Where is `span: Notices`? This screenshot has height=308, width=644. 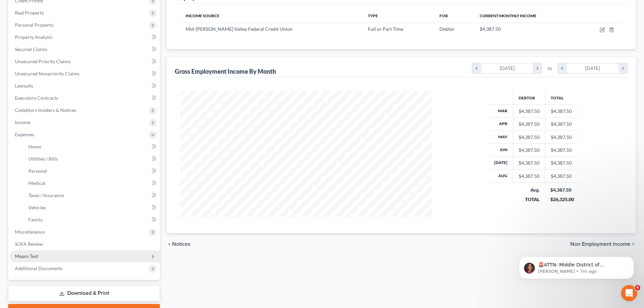
span: Notices is located at coordinates (181, 244).